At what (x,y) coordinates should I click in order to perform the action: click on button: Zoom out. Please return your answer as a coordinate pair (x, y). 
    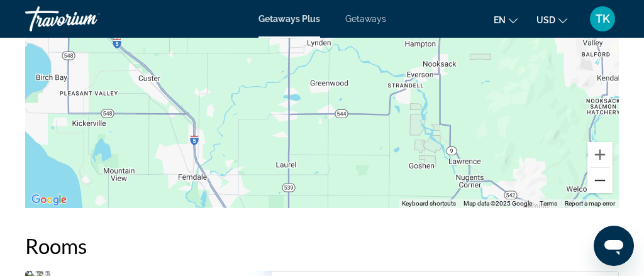
    Looking at the image, I should click on (599, 180).